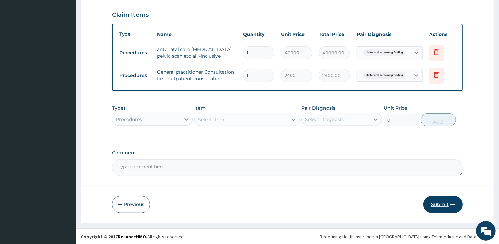 This screenshot has width=499, height=244. What do you see at coordinates (130, 15) in the screenshot?
I see `h3: Claim Items` at bounding box center [130, 15].